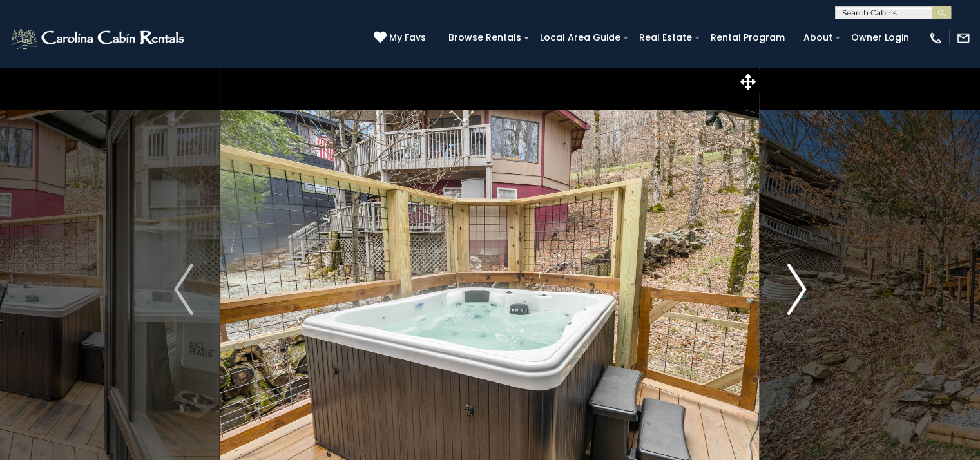 The image size is (980, 460). What do you see at coordinates (964, 38) in the screenshot?
I see `img: mail-regular-white.png` at bounding box center [964, 38].